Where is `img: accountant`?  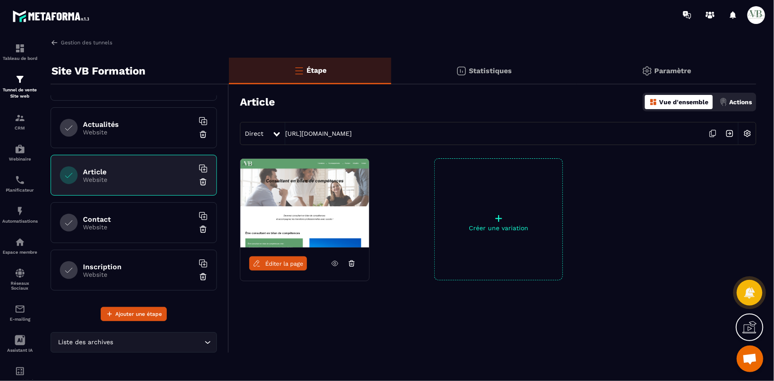 img: accountant is located at coordinates (20, 371).